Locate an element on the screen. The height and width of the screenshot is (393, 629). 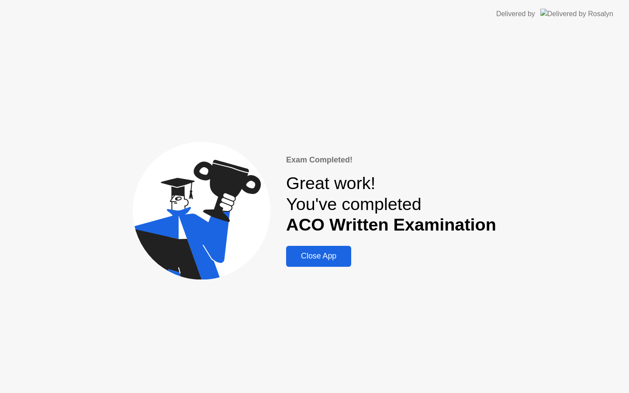
div: Exam Completed! is located at coordinates (391, 160).